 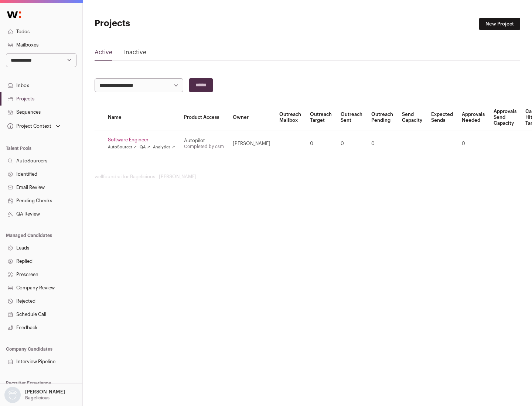 What do you see at coordinates (122, 147) in the screenshot?
I see `a: AutoSourcer ↗` at bounding box center [122, 147].